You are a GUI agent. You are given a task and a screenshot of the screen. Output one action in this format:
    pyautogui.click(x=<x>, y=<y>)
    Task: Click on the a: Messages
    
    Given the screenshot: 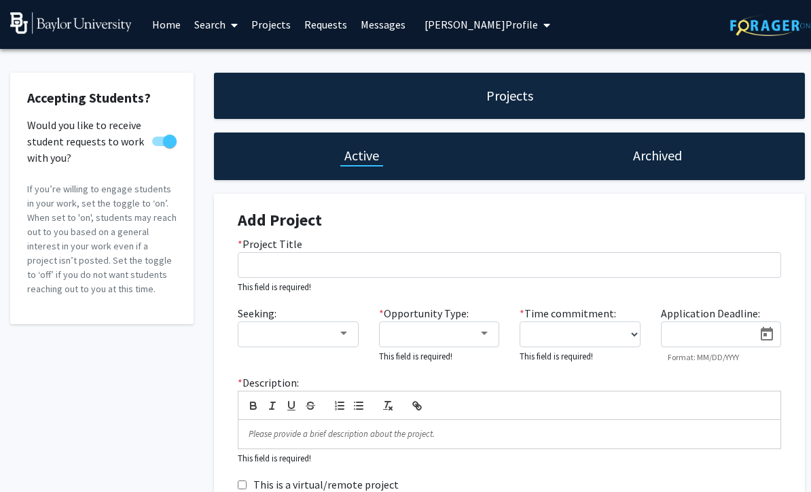 What is the action you would take?
    pyautogui.click(x=383, y=24)
    